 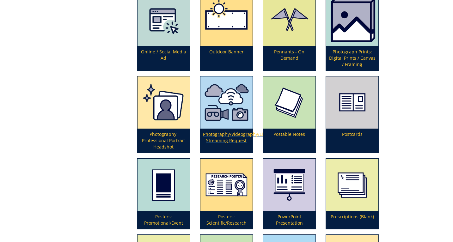 What do you see at coordinates (289, 58) in the screenshot?
I see `p: Pennants - On Demand` at bounding box center [289, 58].